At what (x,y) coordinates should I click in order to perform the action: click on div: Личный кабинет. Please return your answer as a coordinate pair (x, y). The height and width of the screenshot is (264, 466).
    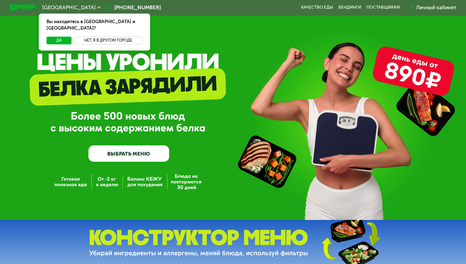
    Looking at the image, I should click on (436, 7).